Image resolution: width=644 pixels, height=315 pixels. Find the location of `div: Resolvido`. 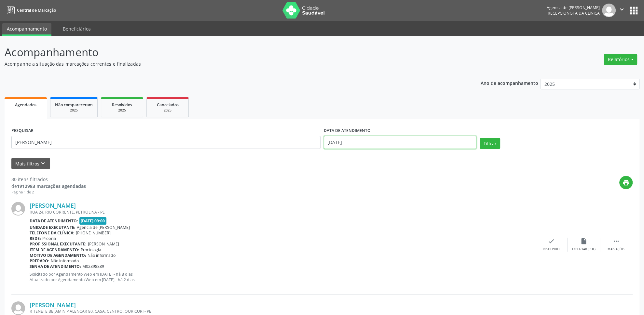

div: Resolvido is located at coordinates (551, 249).